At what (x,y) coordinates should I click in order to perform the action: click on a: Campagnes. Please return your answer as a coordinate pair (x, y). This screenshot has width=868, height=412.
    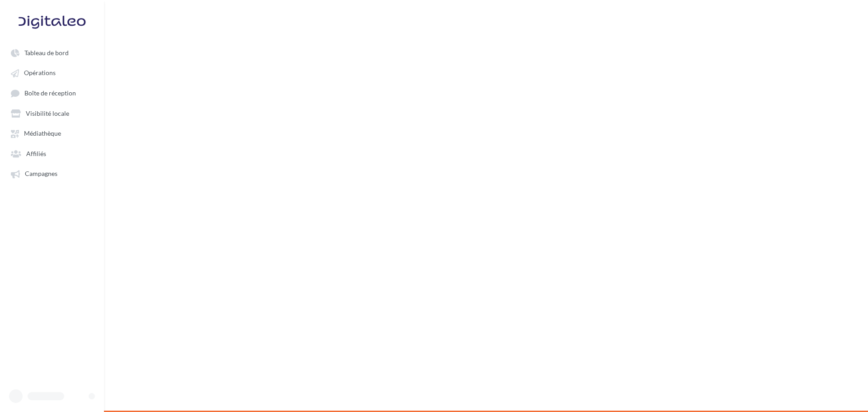
    Looking at the image, I should click on (52, 173).